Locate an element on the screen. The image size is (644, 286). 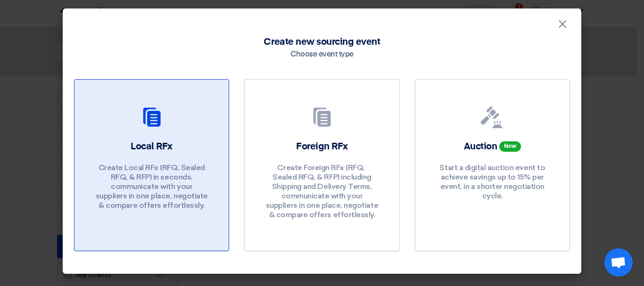
font: Create new sourcing event is located at coordinates (322, 42).